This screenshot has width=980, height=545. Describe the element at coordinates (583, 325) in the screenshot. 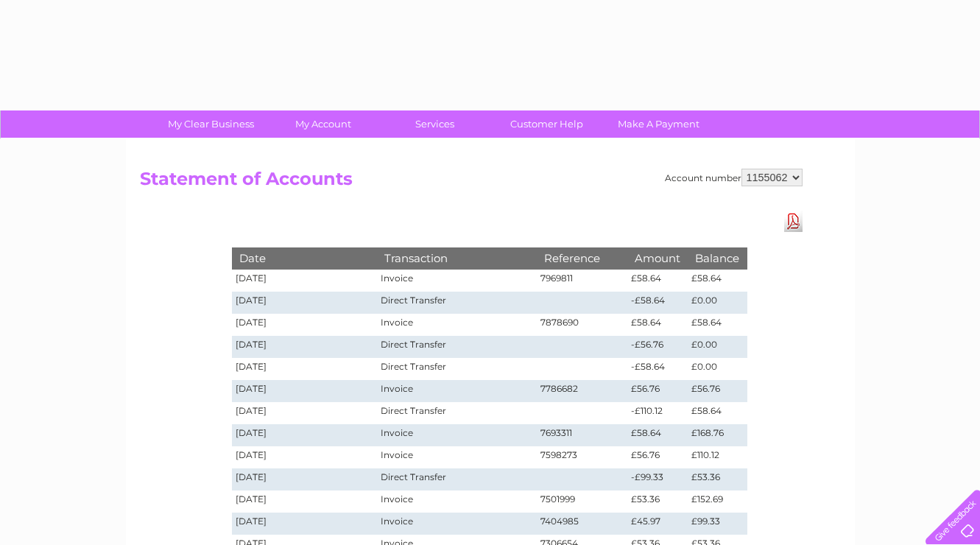

I see `td: 7878690` at that location.